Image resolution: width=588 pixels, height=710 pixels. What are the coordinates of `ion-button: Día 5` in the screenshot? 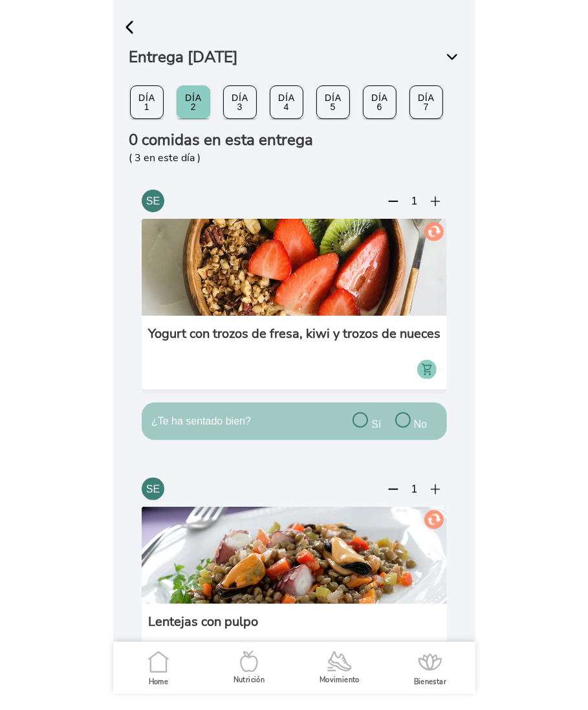 It's located at (333, 102).